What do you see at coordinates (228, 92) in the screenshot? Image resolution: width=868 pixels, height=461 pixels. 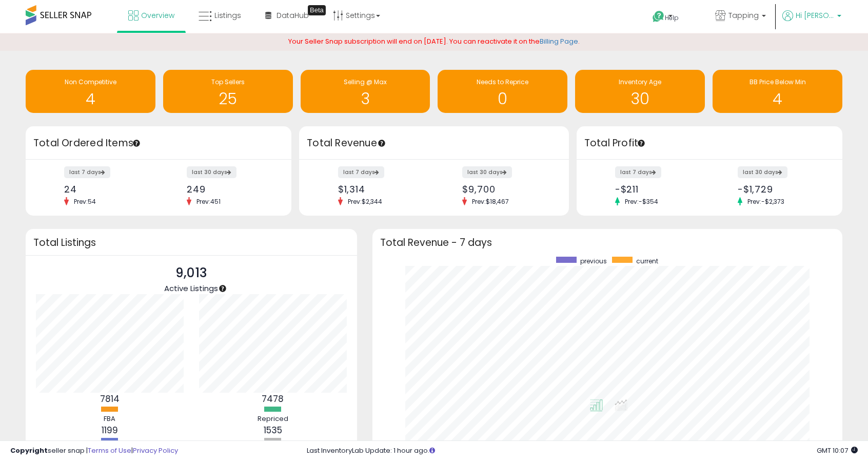 I see `a: Top Sellers 25` at bounding box center [228, 92].